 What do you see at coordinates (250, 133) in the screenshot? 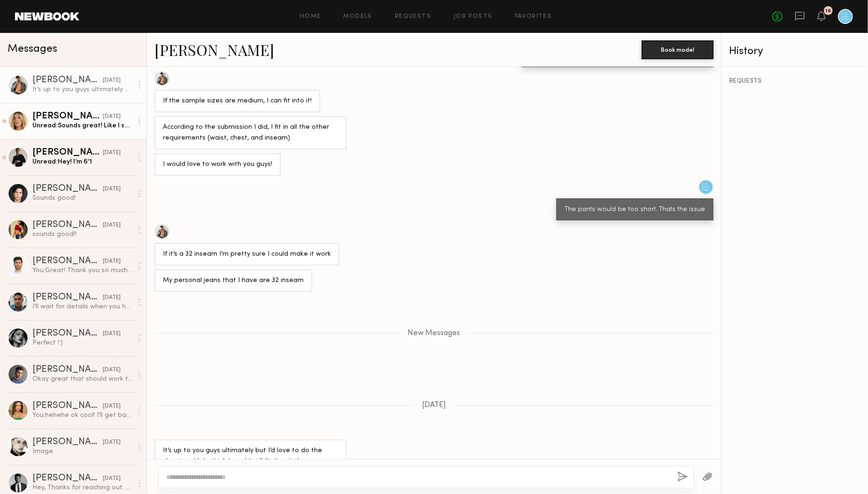
I see `div: According to the submission I did, I fit in all the other requirements (waist, chest, and inseam)` at bounding box center [250, 133].